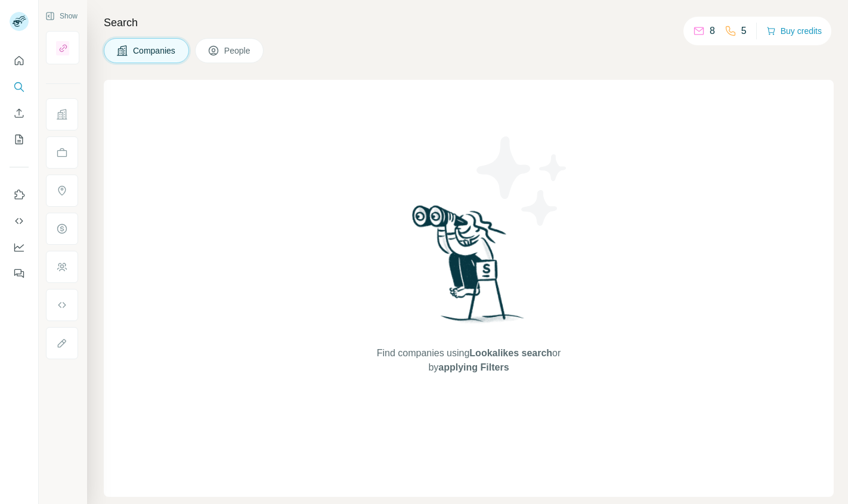  Describe the element at coordinates (19, 273) in the screenshot. I see `button: Feedback` at that location.